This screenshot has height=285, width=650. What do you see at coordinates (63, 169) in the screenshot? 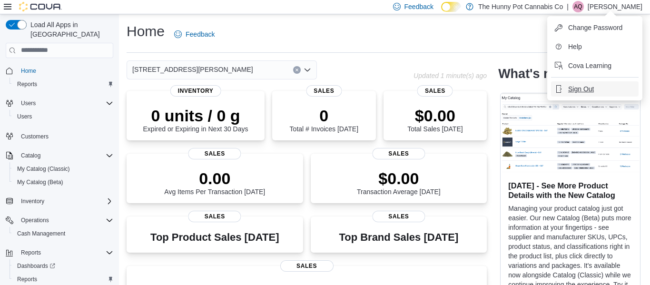
I see `button: My Catalog (Classic)` at bounding box center [63, 169].